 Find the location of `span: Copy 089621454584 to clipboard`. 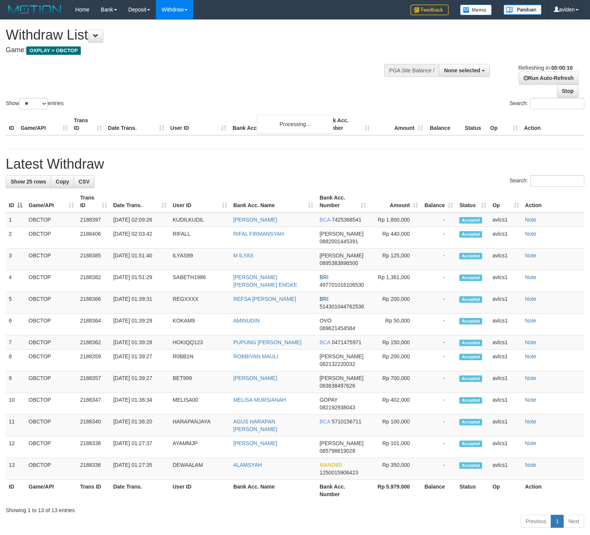

span: Copy 089621454584 to clipboard is located at coordinates (337, 328).